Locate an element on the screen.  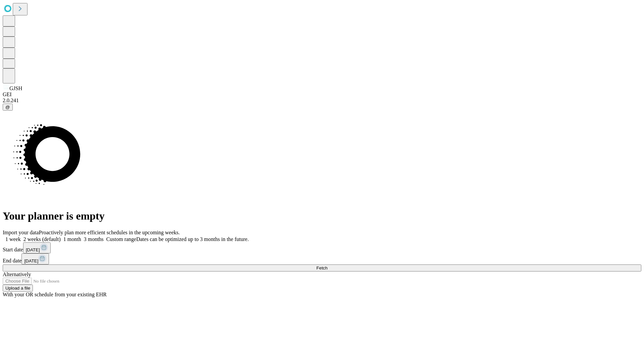
span: Fetch is located at coordinates (321, 268).